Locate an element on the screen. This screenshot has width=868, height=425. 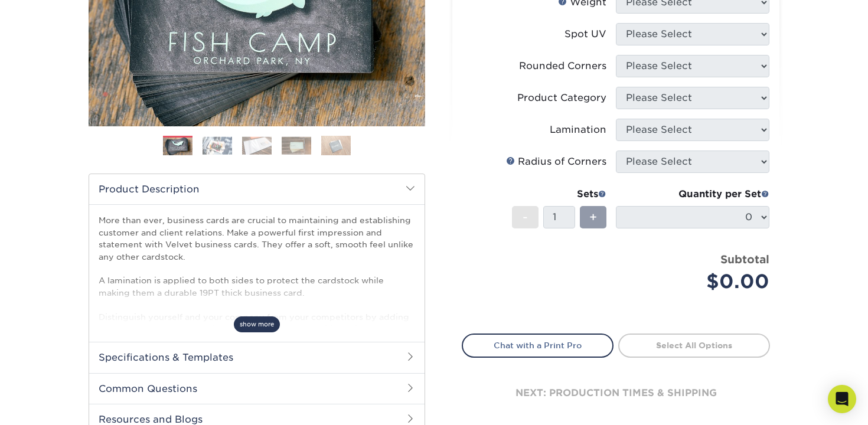
div: Spot UV is located at coordinates (585, 34).